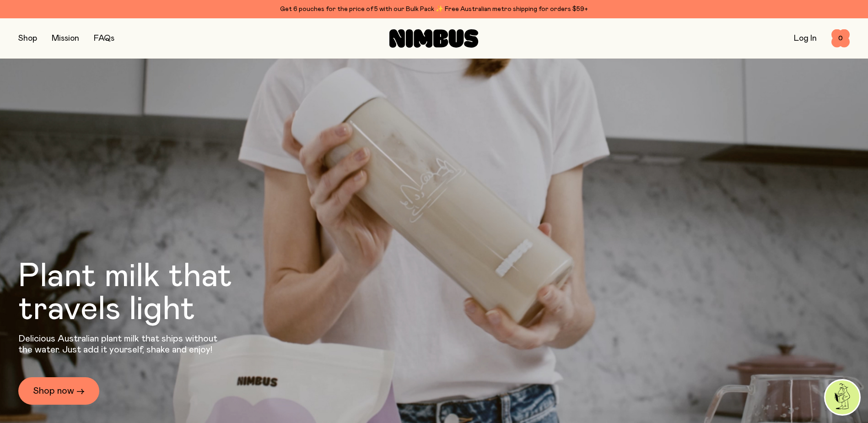 The image size is (868, 423). I want to click on a: Log In, so click(805, 39).